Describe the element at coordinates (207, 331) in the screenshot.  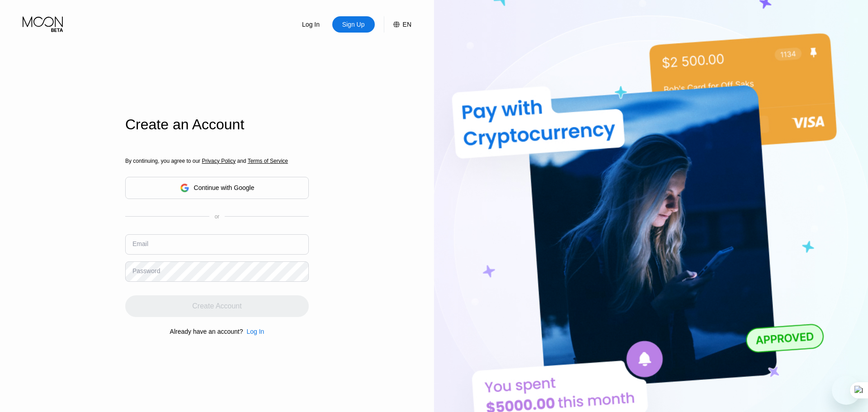
I see `div: Already have an account?` at that location.